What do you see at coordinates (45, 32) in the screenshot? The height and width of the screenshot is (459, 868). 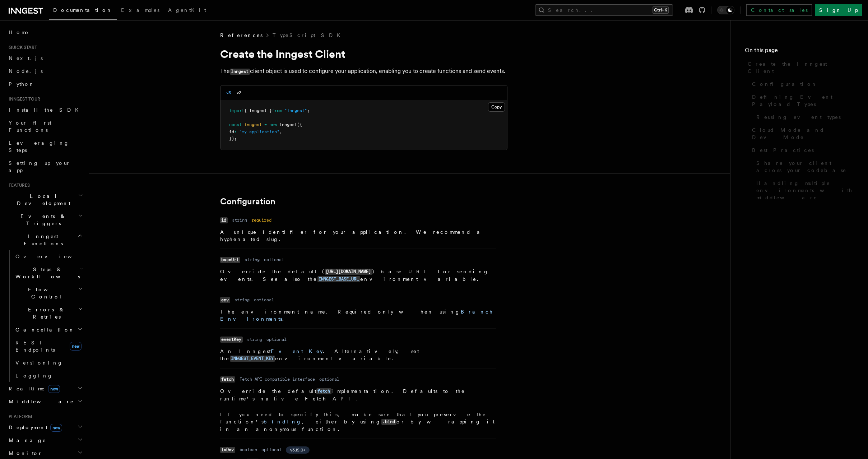 I see `a: Home` at bounding box center [45, 32].